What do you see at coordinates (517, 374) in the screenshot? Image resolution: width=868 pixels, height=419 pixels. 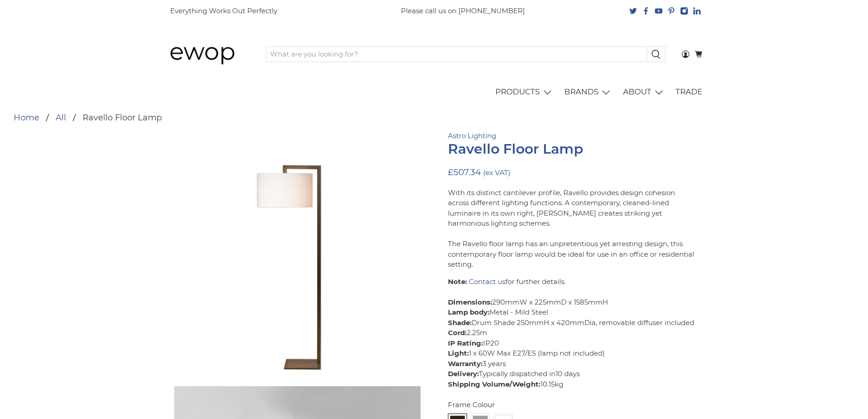 I see `span: Typically dispatched in` at bounding box center [517, 374].